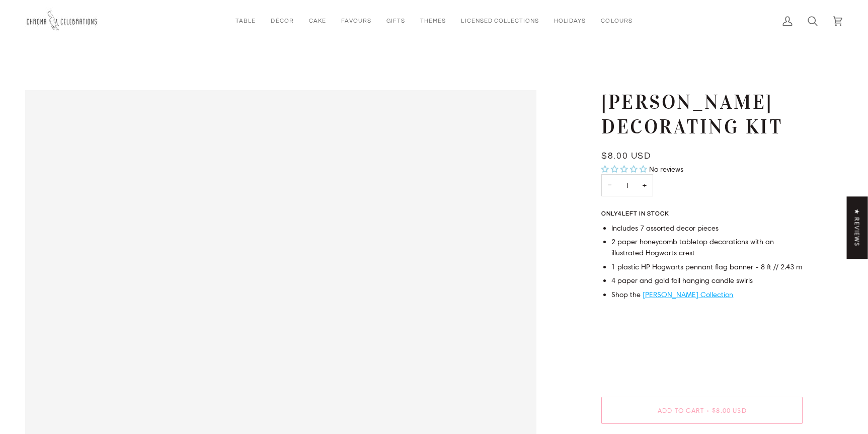 The width and height of the screenshot is (868, 434). What do you see at coordinates (318, 20) in the screenshot?
I see `span: Cake` at bounding box center [318, 20].